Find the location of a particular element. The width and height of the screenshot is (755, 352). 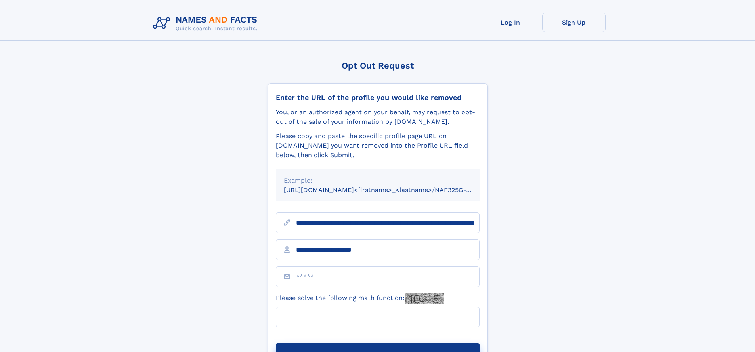

a: Sign Up is located at coordinates (574, 22).